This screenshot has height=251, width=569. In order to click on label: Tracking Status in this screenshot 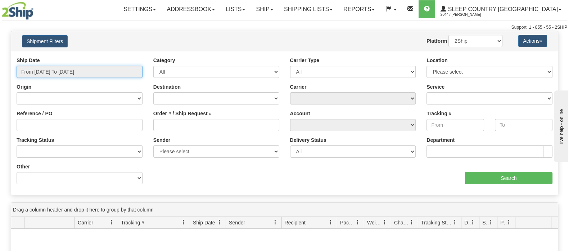, I will do `click(35, 140)`.